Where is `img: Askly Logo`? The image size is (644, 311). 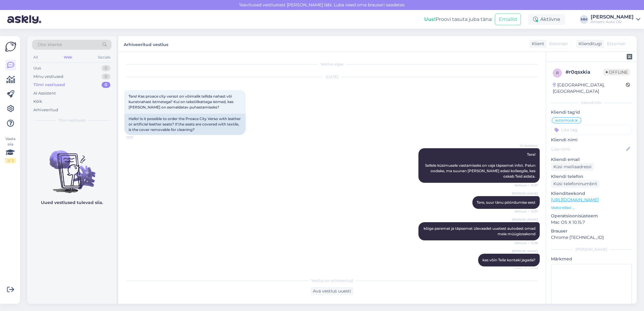 img: Askly Logo is located at coordinates (10, 47).